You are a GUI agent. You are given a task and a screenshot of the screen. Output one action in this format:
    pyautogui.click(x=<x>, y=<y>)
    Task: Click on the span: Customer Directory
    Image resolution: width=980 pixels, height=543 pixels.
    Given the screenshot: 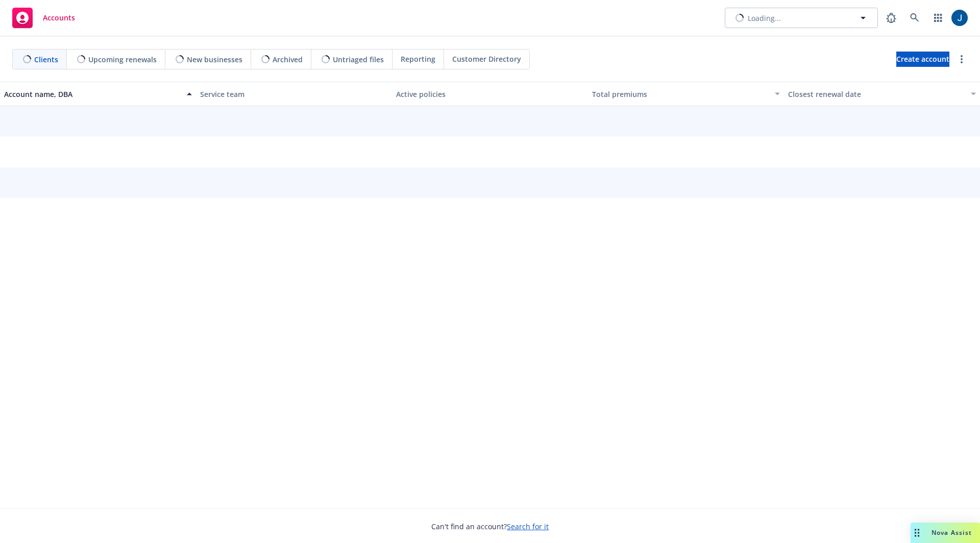 What is the action you would take?
    pyautogui.click(x=487, y=59)
    